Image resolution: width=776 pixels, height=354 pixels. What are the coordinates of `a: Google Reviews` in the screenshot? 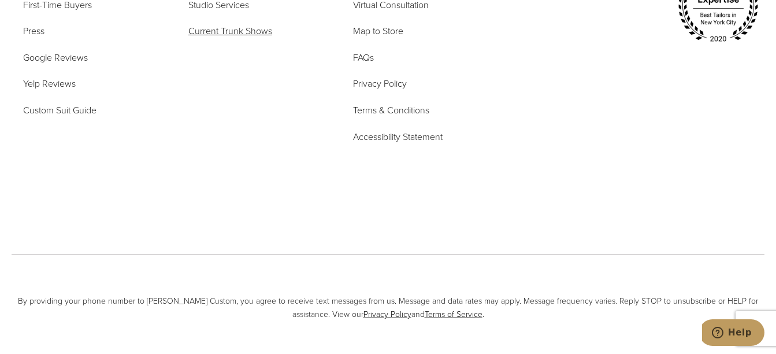 It's located at (55, 58).